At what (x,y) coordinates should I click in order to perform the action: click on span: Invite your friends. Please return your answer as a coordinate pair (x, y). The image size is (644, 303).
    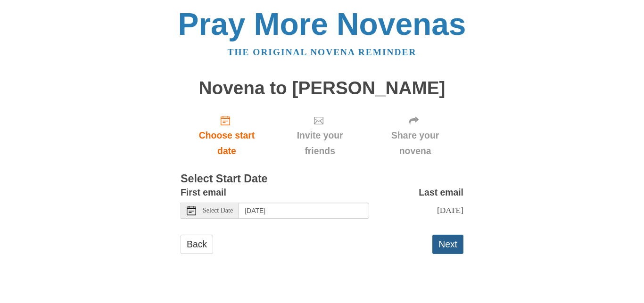
    Looking at the image, I should click on (320, 143).